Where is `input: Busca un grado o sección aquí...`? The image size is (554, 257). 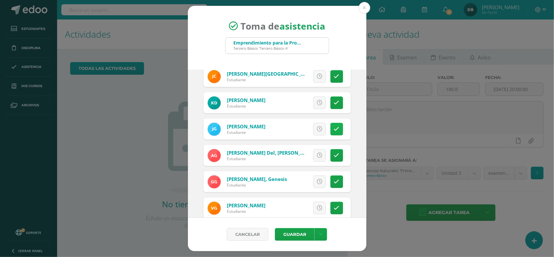 input: Busca un grado o sección aquí... is located at coordinates (277, 45).